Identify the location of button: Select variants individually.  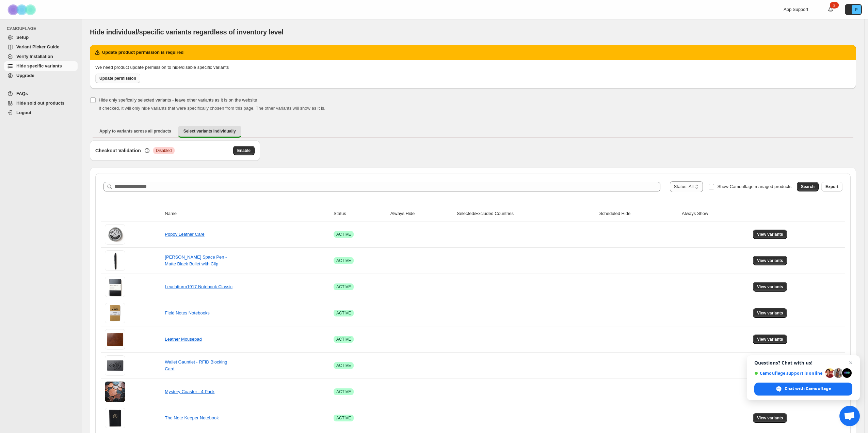
(210, 131).